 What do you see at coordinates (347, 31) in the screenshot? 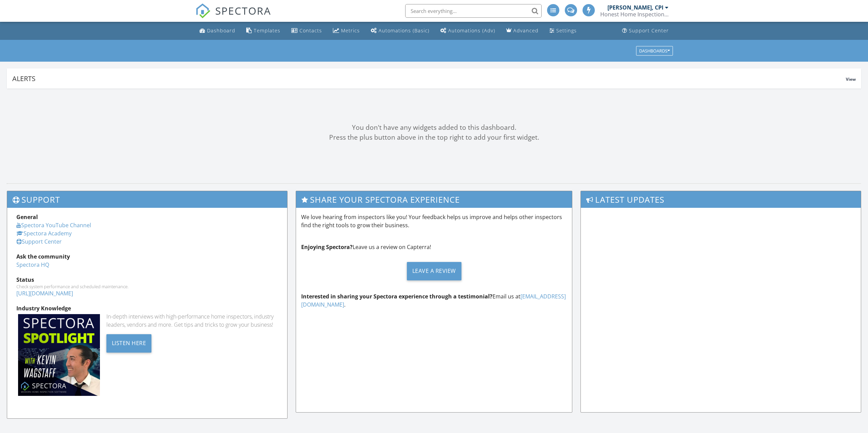
I see `a: Metrics` at bounding box center [347, 31].